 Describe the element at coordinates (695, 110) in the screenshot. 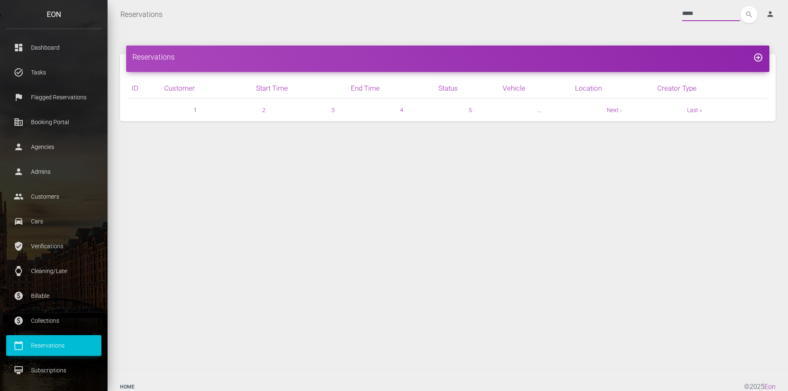

I see `a: Last »` at that location.